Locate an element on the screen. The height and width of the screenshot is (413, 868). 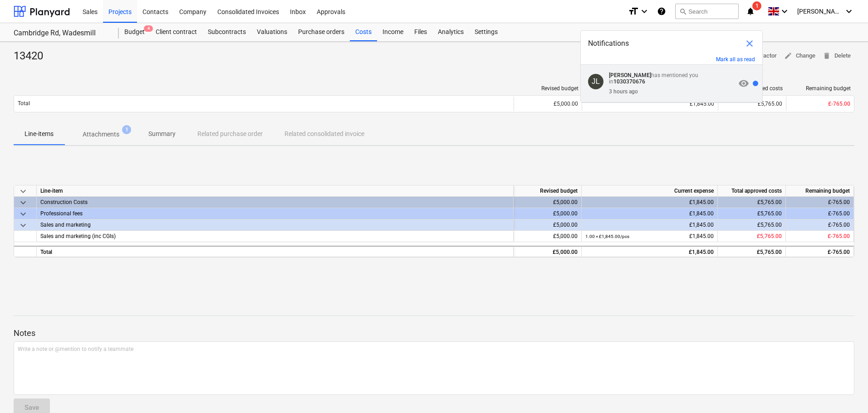
div: Settings is located at coordinates (486, 32).